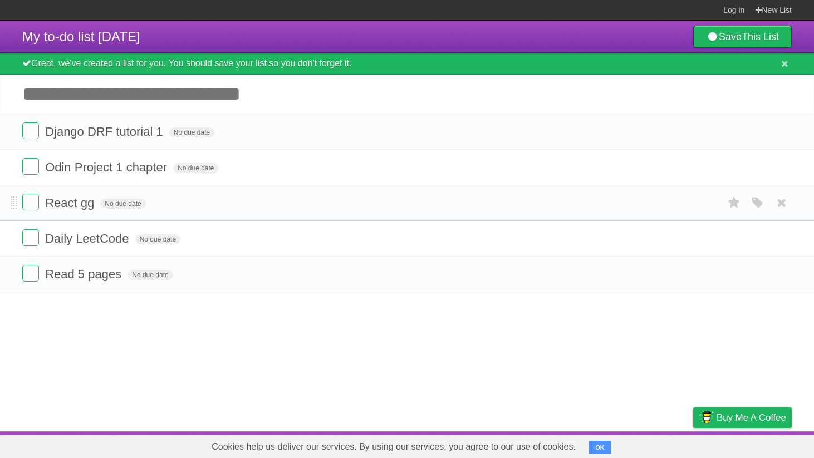 Image resolution: width=814 pixels, height=458 pixels. Describe the element at coordinates (757, 445) in the screenshot. I see `a: Suggest a feature` at that location.